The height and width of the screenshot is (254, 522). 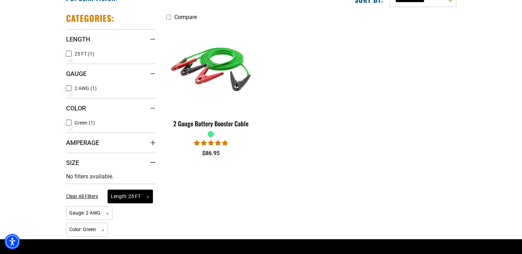 What do you see at coordinates (111, 142) in the screenshot?
I see `summary: Amperage` at bounding box center [111, 142].